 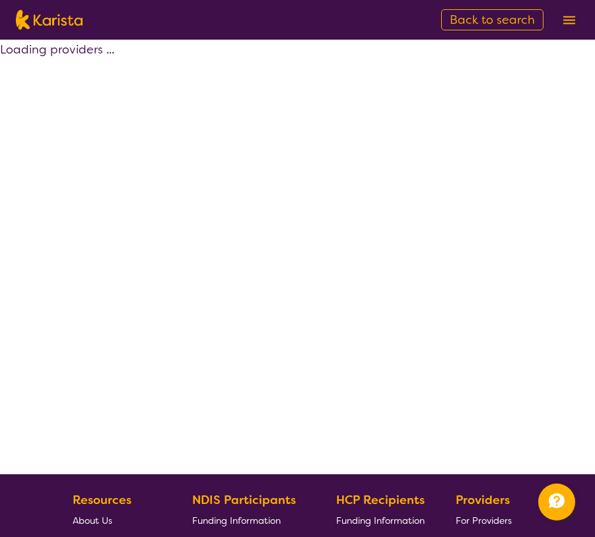 What do you see at coordinates (49, 20) in the screenshot?
I see `img: Karista logo` at bounding box center [49, 20].